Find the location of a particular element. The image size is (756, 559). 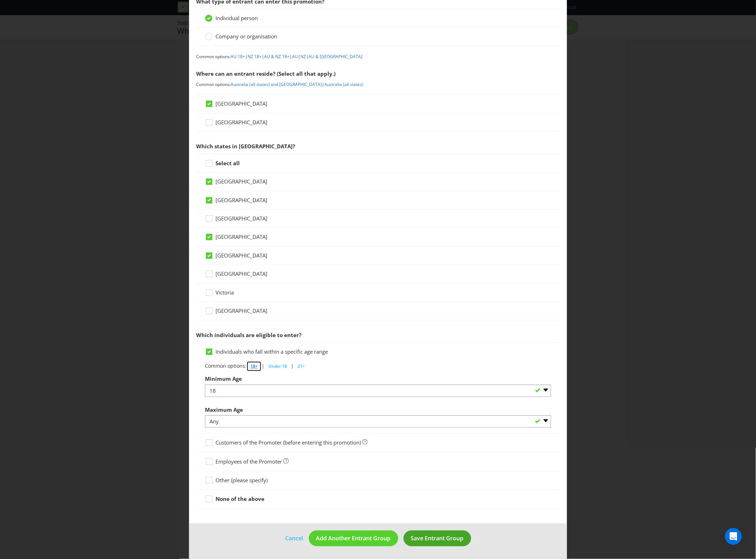

button: Under 18 is located at coordinates (278, 366).